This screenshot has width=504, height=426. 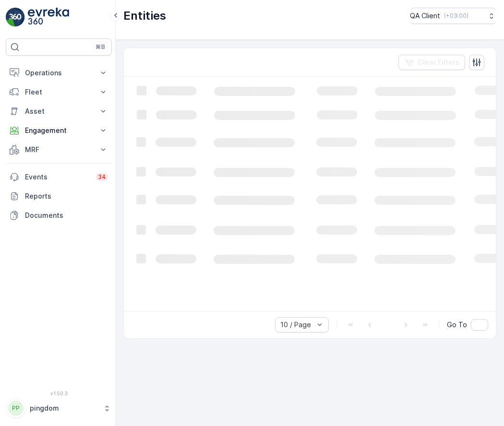 I want to click on p: Clear Filters, so click(x=438, y=62).